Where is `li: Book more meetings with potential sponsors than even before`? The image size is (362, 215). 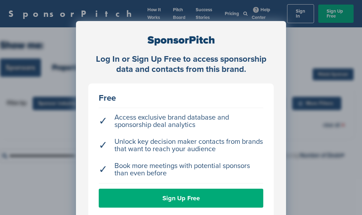 li: Book more meetings with potential sponsors than even before is located at coordinates (181, 169).